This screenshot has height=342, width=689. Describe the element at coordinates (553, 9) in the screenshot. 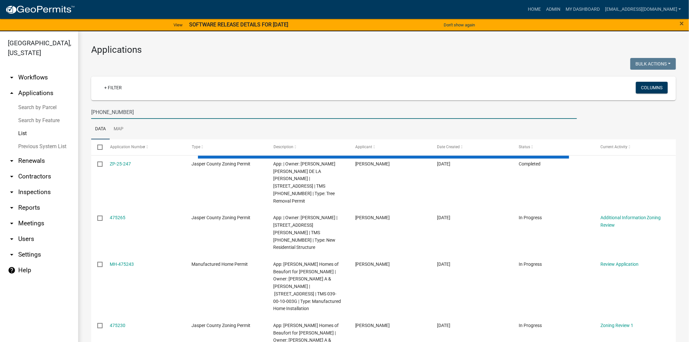

I see `a: Admin` at that location.